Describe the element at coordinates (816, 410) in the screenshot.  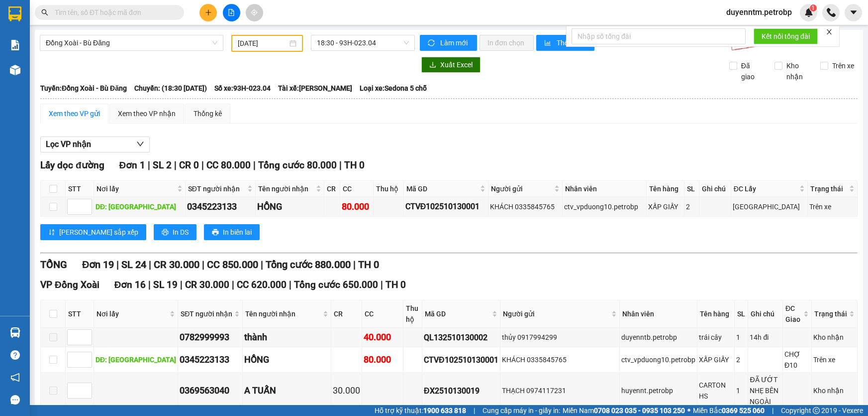
I see `span: copyright` at that location.